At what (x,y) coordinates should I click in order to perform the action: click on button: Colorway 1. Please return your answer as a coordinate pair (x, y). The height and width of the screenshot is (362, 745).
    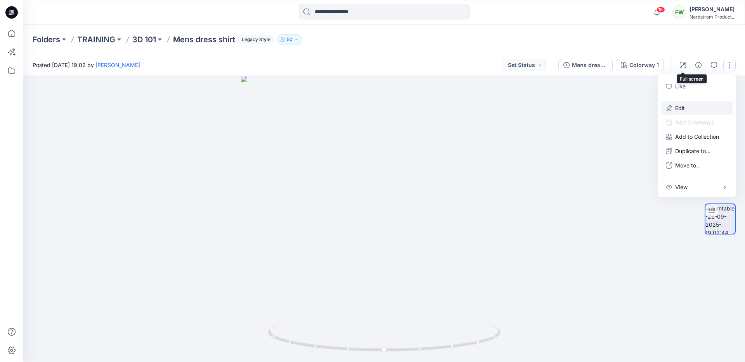
    Looking at the image, I should click on (640, 65).